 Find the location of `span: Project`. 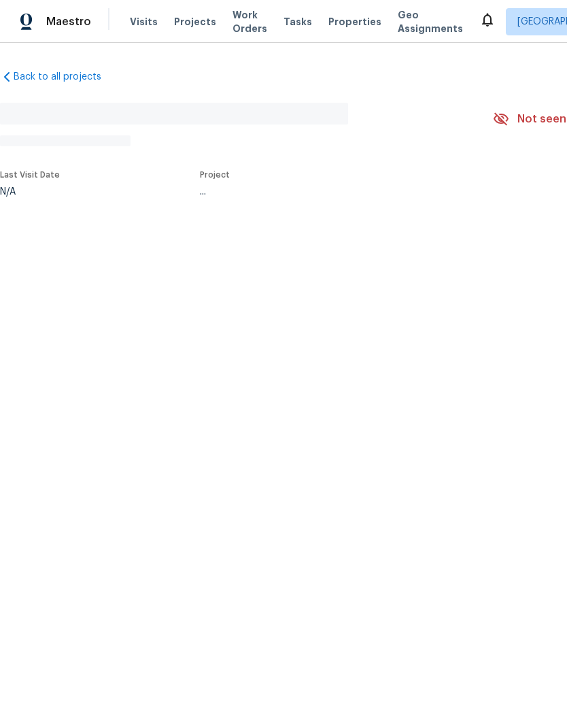

span: Project is located at coordinates (215, 175).